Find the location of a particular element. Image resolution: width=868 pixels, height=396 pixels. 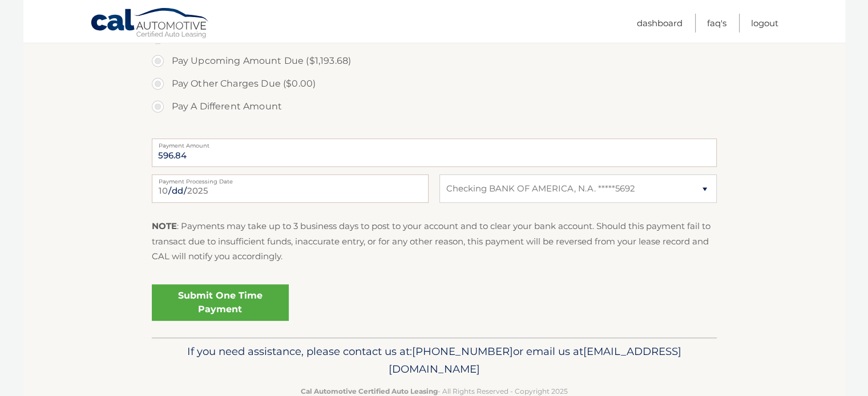

label: Payment Processing Date is located at coordinates (290, 179).